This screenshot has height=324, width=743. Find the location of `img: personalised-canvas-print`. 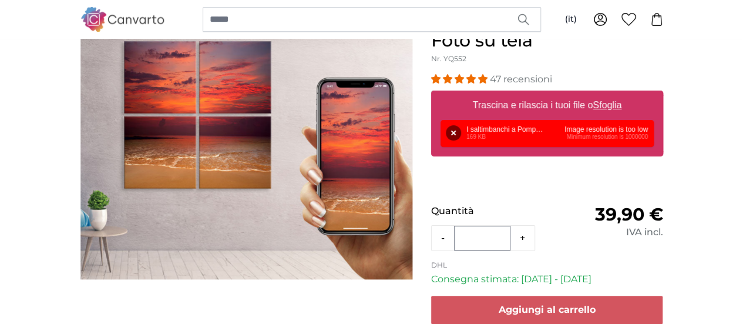

img: personalised-canvas-print is located at coordinates (246, 154).